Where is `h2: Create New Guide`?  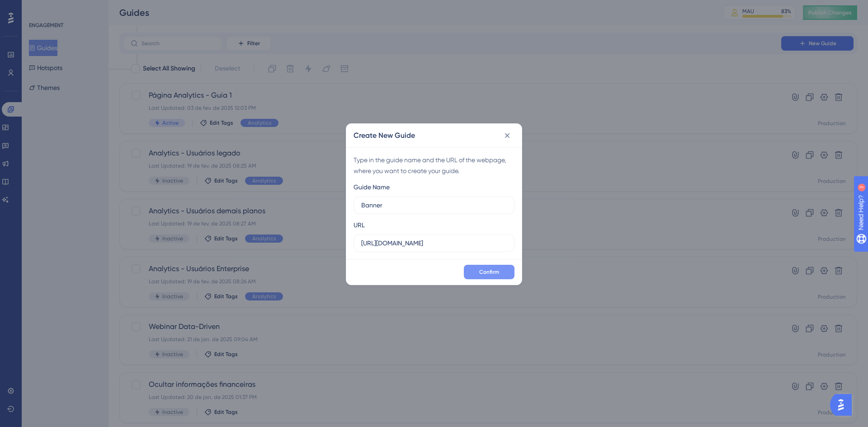 h2: Create New Guide is located at coordinates (384, 135).